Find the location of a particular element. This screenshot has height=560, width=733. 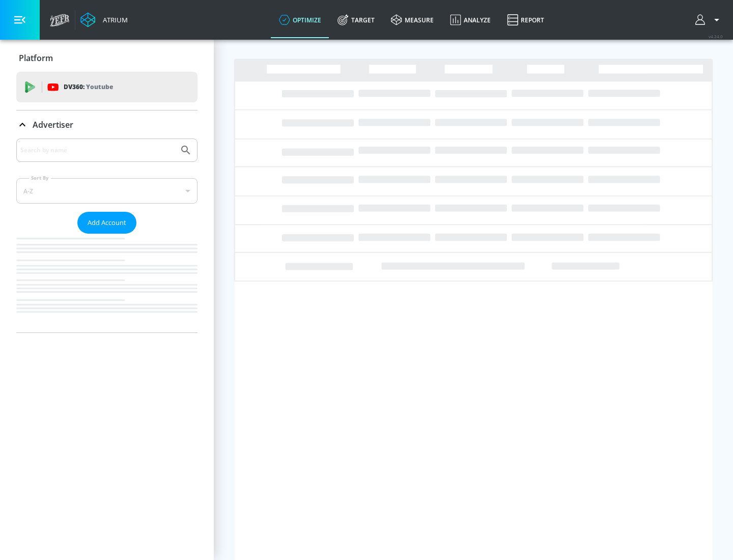

div: Platform is located at coordinates (107, 58).